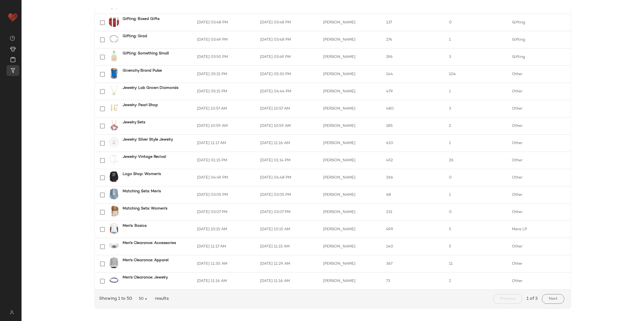 This screenshot has width=644, height=321. Describe the element at coordinates (114, 228) in the screenshot. I see `img: 0400024230906_BLANC` at that location.